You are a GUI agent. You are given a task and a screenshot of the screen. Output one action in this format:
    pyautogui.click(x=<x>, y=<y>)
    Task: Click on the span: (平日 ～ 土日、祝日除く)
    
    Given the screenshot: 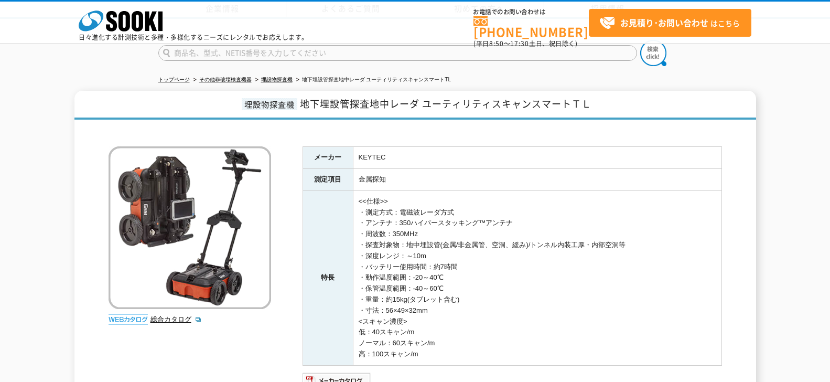 What is the action you would take?
    pyautogui.click(x=525, y=44)
    